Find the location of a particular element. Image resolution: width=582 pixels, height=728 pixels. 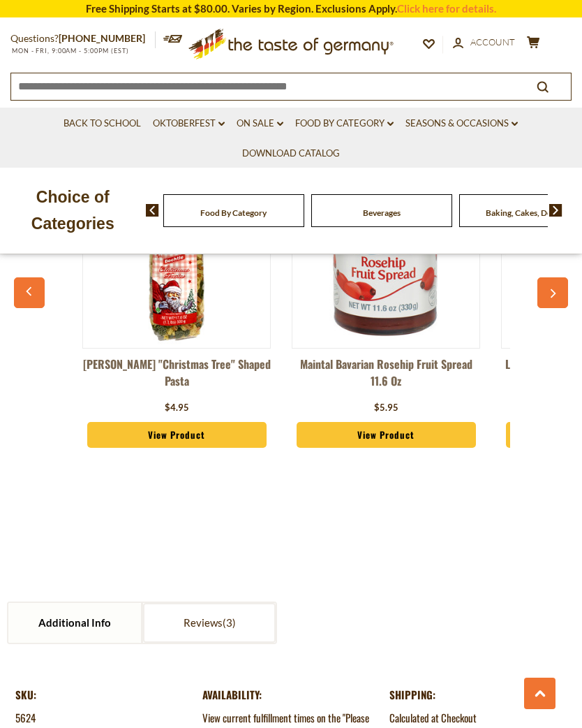

img: previous arrow is located at coordinates (153, 210).